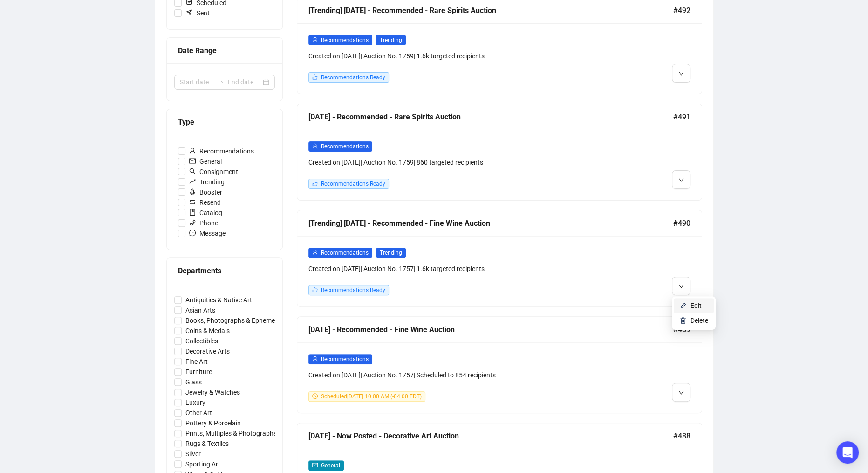  I want to click on span: #491, so click(681, 117).